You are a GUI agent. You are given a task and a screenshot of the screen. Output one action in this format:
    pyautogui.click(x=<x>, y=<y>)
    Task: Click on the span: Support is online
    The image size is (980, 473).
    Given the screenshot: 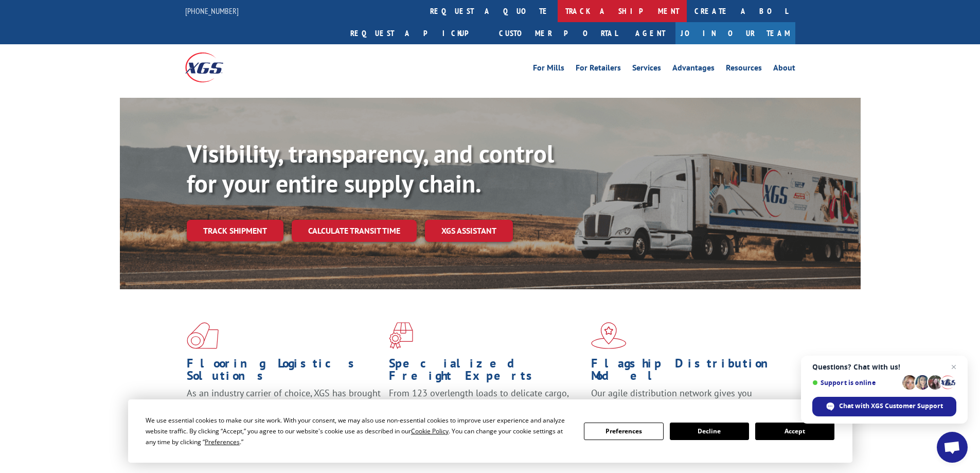 What is the action you would take?
    pyautogui.click(x=856, y=382)
    